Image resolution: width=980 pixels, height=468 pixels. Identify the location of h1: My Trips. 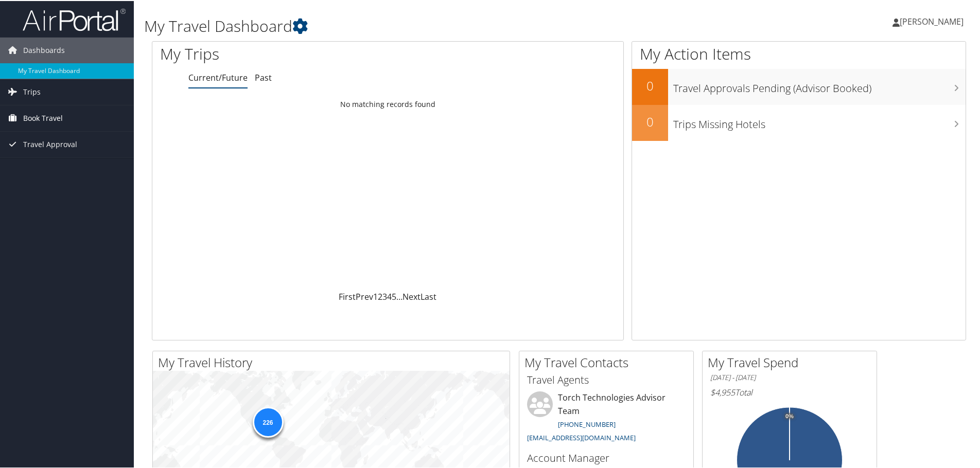
(290, 53).